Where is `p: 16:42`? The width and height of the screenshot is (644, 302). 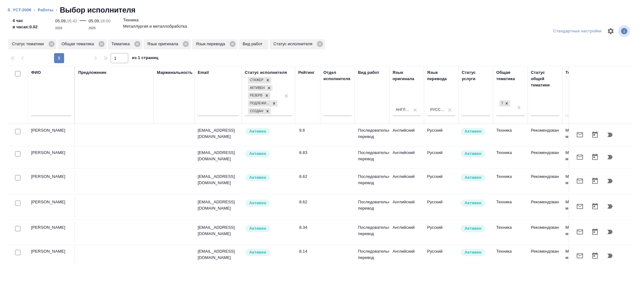
p: 16:42 is located at coordinates (71, 21).